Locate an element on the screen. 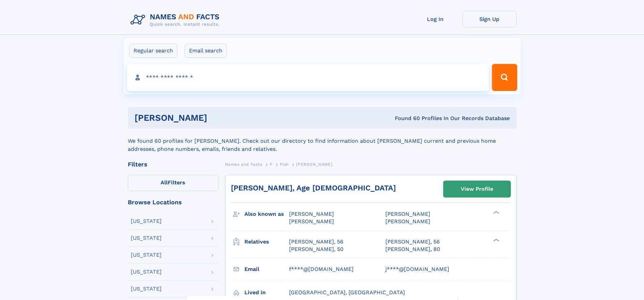 Image resolution: width=644 pixels, height=300 pixels. a: Names and Facts is located at coordinates (244, 164).